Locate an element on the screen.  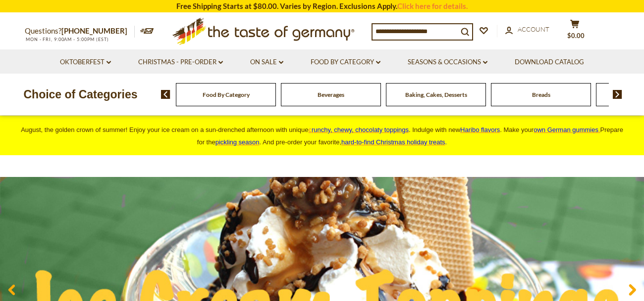
a: Haribo flavors is located at coordinates (480, 130).